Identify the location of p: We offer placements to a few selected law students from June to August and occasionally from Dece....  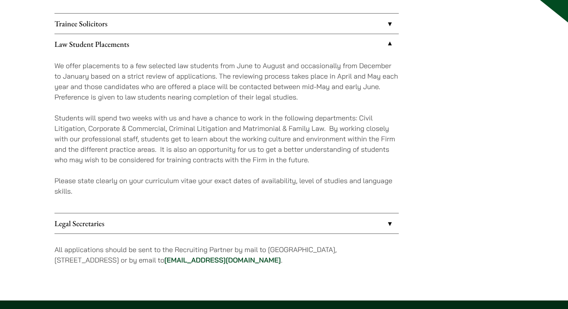
(227, 81).